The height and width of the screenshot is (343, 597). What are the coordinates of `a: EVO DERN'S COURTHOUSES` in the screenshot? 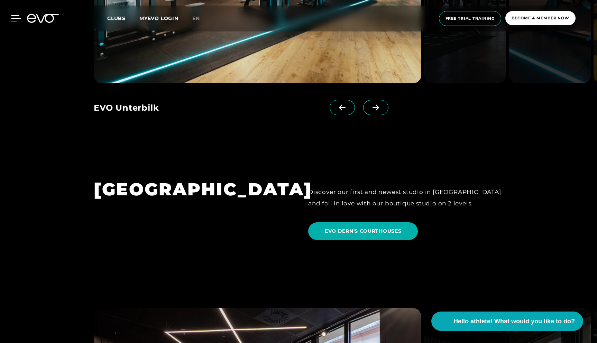 It's located at (364, 231).